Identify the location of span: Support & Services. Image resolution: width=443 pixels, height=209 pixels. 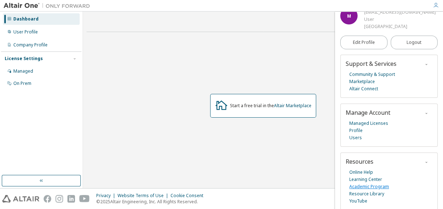
(371, 64).